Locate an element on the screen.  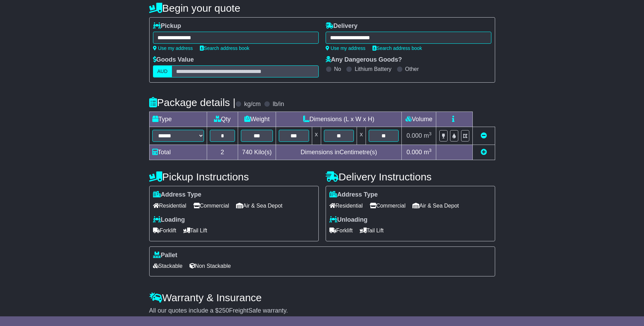
span: Non Stackable is located at coordinates (210, 266).